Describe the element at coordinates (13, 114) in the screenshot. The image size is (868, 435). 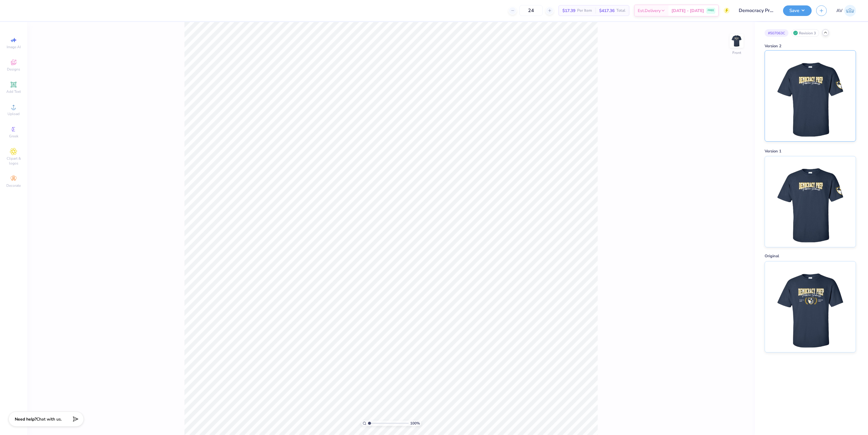
I see `span: Upload` at that location.